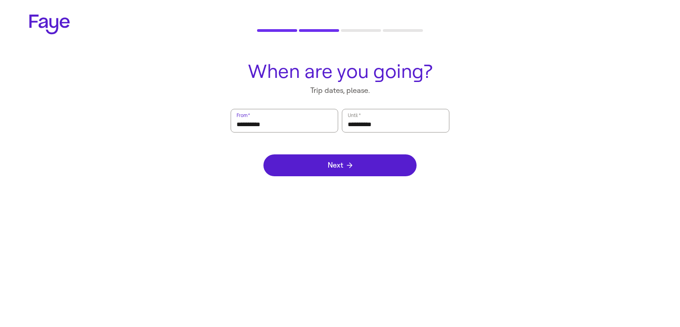 The image size is (680, 327). I want to click on h1: When are you going?, so click(340, 72).